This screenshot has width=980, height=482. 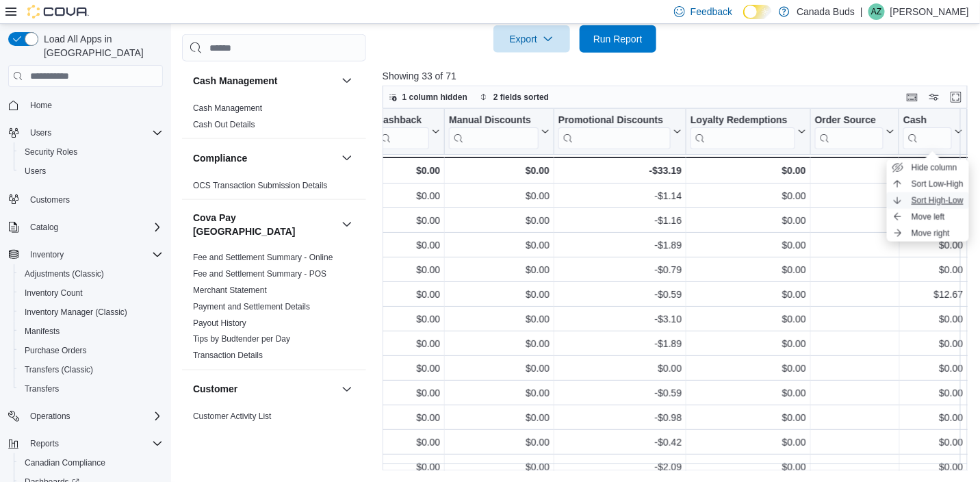 What do you see at coordinates (86, 104) in the screenshot?
I see `button: Home` at bounding box center [86, 104].